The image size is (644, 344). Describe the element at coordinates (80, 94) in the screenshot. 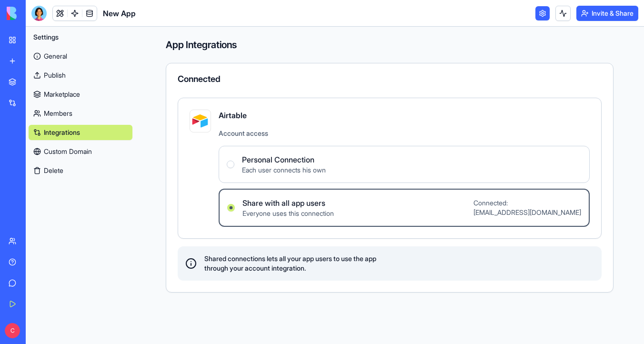

I see `a: Marketplace` at that location.